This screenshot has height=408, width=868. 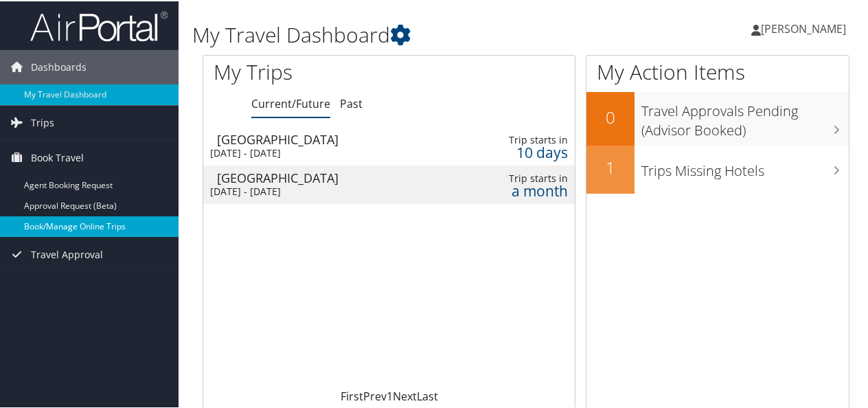 What do you see at coordinates (57, 157) in the screenshot?
I see `span: Book Travel` at bounding box center [57, 157].